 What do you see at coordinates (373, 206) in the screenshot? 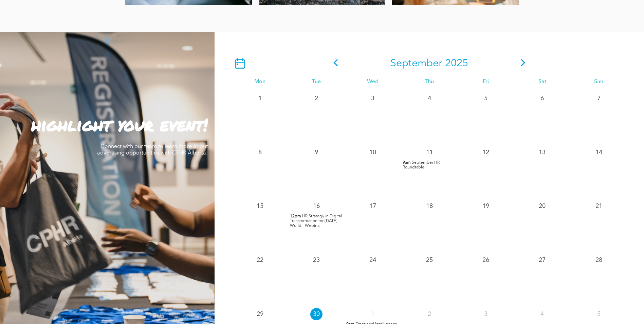
I see `p: 17` at bounding box center [373, 206].